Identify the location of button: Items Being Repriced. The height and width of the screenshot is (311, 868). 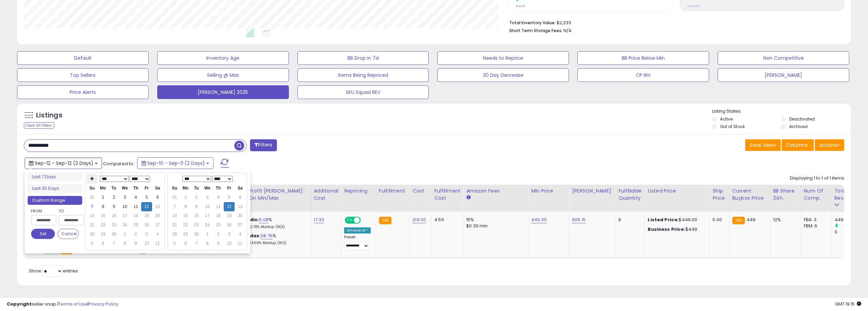
(363, 75).